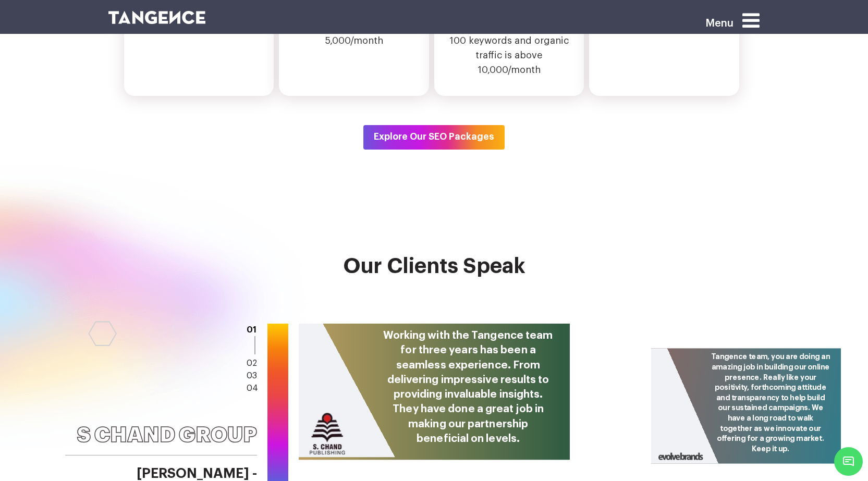  I want to click on img: evolve.png, so click(680, 456).